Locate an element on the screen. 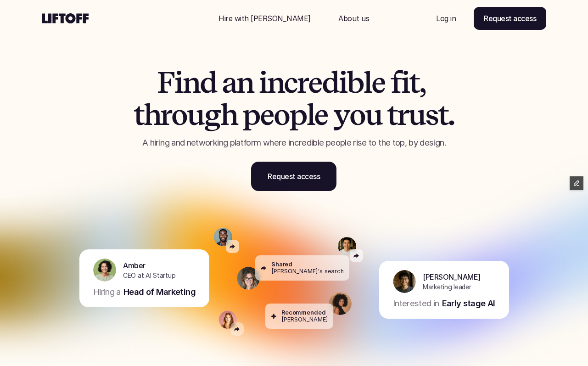 This screenshot has width=588, height=366. span: F is located at coordinates (166, 83).